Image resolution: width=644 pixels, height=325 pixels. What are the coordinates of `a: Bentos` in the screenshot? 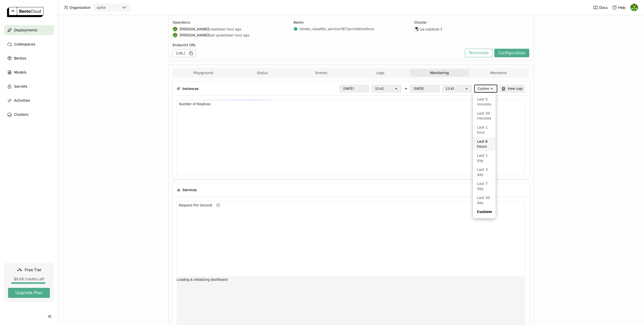 It's located at (29, 58).